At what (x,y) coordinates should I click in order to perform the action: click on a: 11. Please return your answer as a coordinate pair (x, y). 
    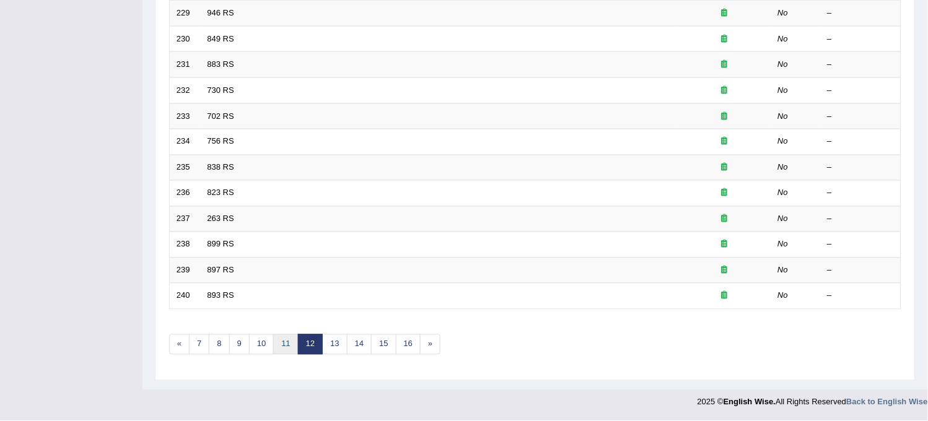
    Looking at the image, I should click on (286, 344).